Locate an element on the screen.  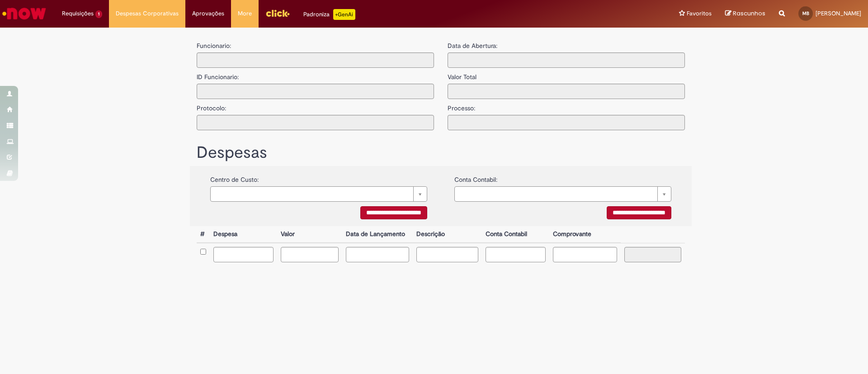
label: Conta Contabil: is located at coordinates (476, 177).